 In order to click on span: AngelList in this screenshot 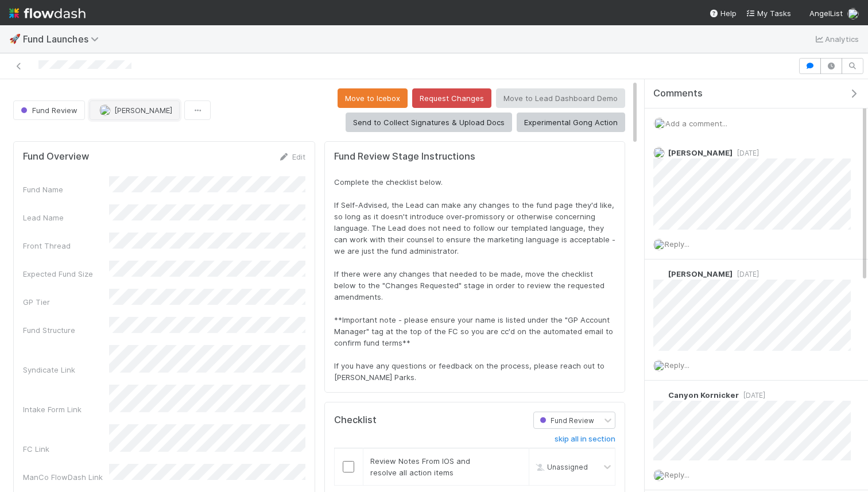, I will do `click(826, 13)`.